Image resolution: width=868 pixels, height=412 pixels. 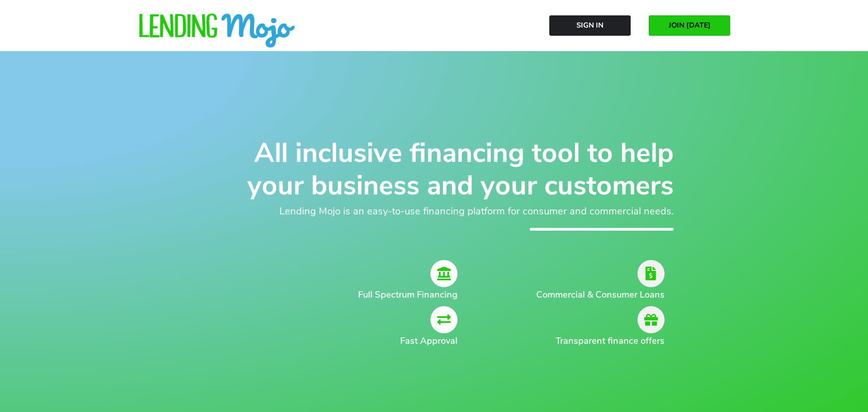 What do you see at coordinates (590, 25) in the screenshot?
I see `span: Sign In` at bounding box center [590, 25].